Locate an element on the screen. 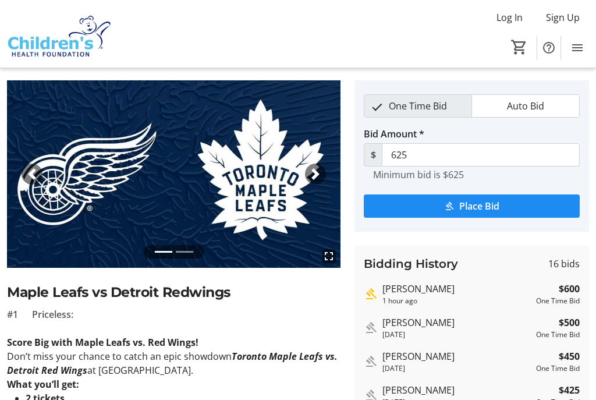 Image resolution: width=596 pixels, height=400 pixels. button: Place Bid is located at coordinates (471, 206).